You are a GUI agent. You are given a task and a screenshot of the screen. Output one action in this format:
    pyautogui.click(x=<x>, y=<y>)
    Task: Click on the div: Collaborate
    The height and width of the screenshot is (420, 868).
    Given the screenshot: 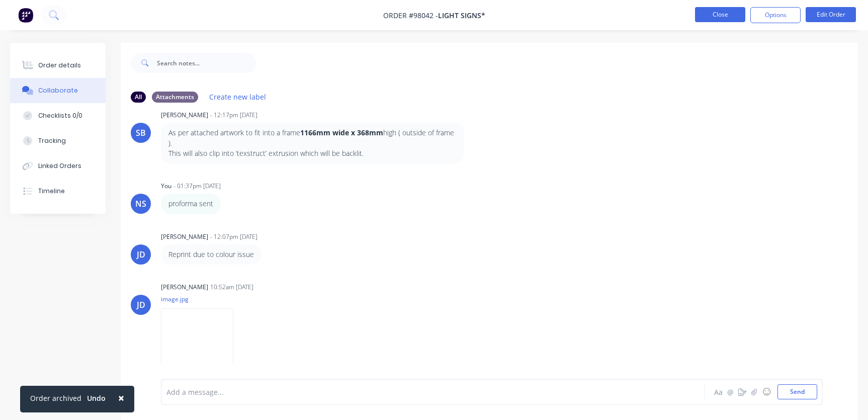 What is the action you would take?
    pyautogui.click(x=58, y=90)
    